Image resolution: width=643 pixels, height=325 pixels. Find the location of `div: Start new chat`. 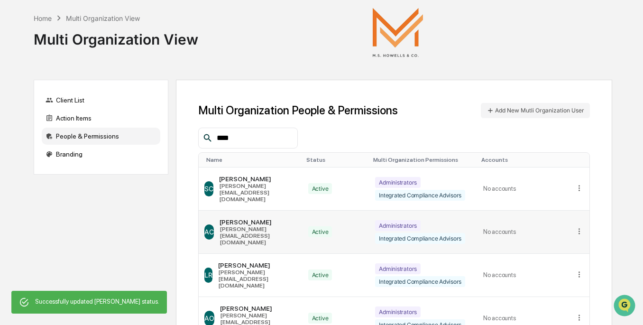

div: Start new chat is located at coordinates (94, 77).